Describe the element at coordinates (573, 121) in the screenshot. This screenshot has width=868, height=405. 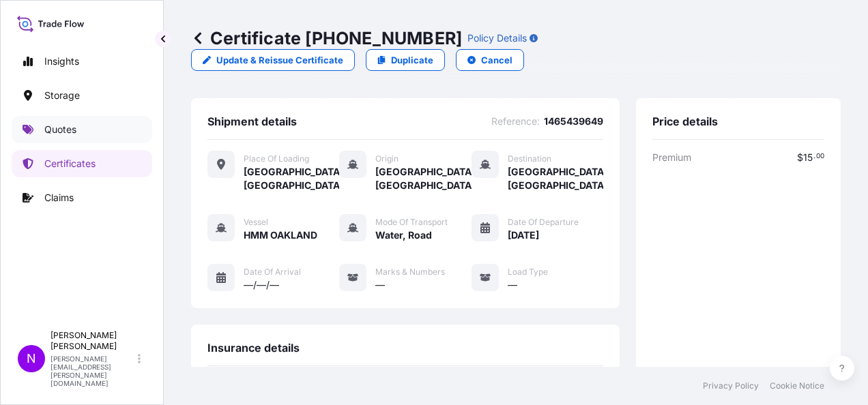
I see `span: 1465439649` at that location.